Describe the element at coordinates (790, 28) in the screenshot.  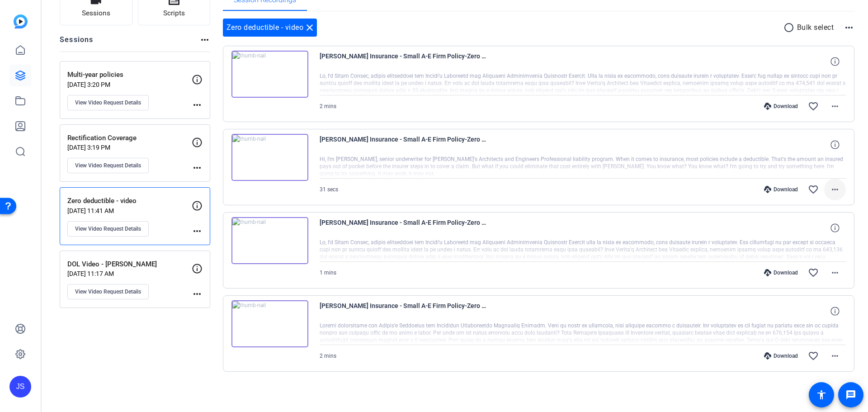
I see `mat-icon: radio_button_unchecked` at that location.